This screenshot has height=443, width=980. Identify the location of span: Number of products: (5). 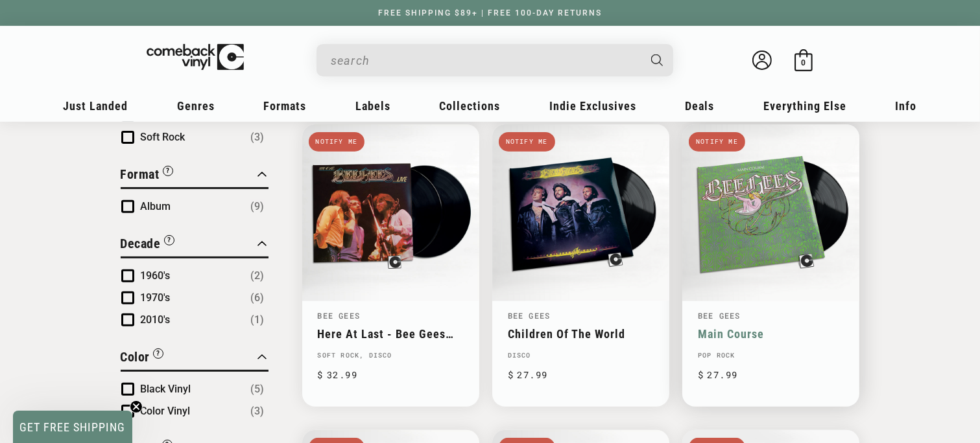
(257, 390).